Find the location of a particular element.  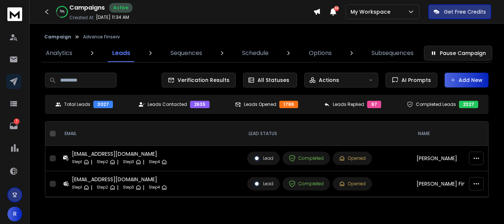

a: Subsequences is located at coordinates (393, 53).